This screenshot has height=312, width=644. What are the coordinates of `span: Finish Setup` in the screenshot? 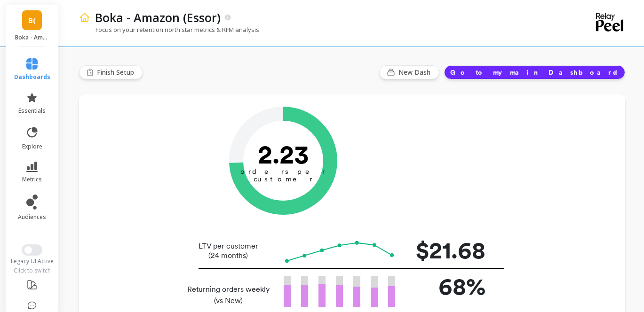 It's located at (117, 73).